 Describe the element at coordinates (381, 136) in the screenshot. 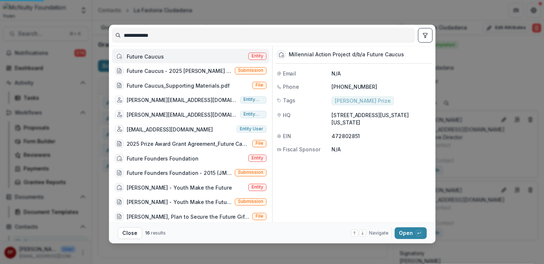

I see `p: 472802851` at that location.